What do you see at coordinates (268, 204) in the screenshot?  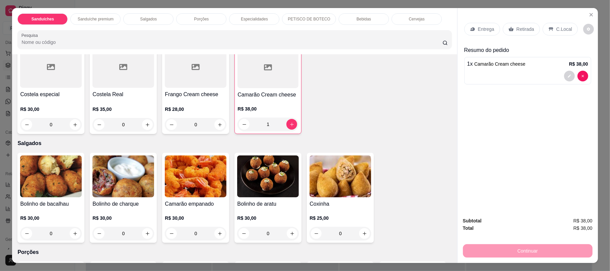 I see `h4: Bolinho de aratu` at bounding box center [268, 204].